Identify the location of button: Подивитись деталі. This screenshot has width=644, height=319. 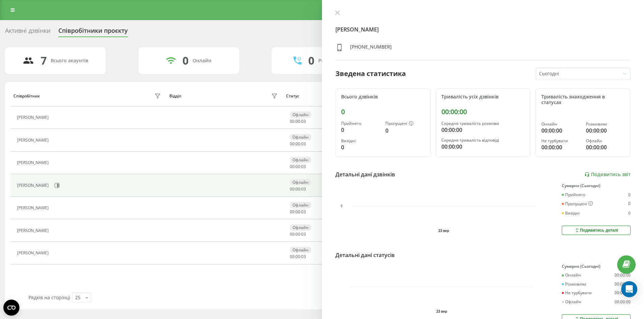
(596, 230).